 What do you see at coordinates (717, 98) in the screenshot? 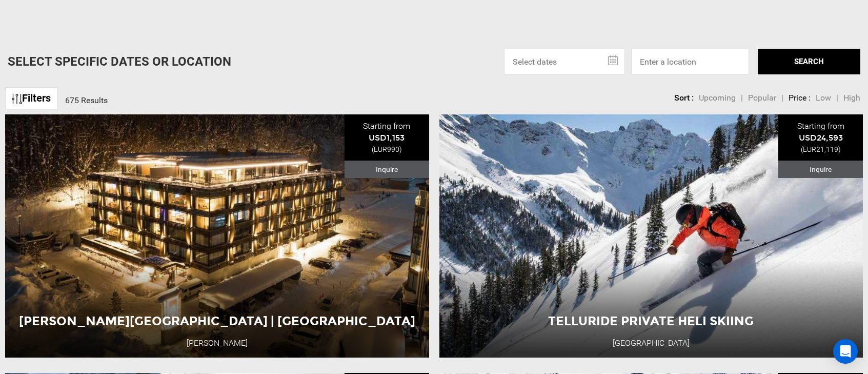
I see `span: Upcoming` at bounding box center [717, 98].